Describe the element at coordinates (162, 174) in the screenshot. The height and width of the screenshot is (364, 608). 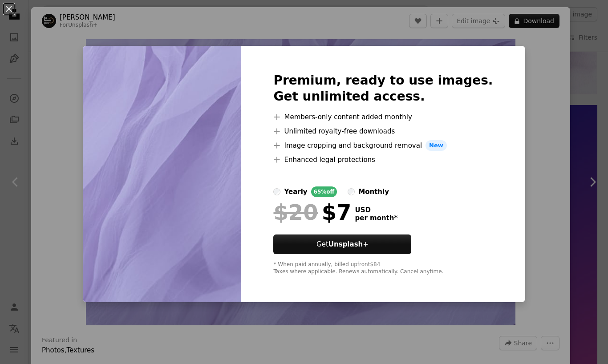
I see `img: premium_photo-1674748732558-ec38737e30ee` at that location.